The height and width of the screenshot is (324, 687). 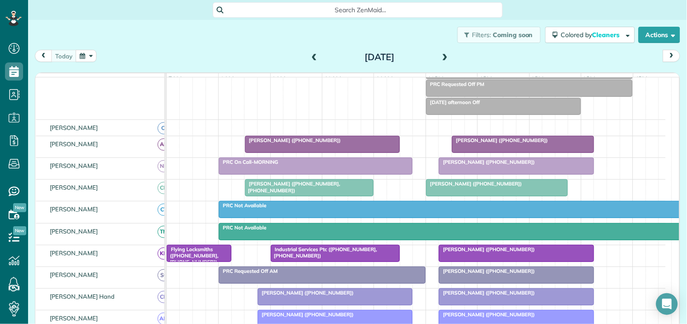 What do you see at coordinates (163, 275) in the screenshot?
I see `span: SC` at bounding box center [163, 275].